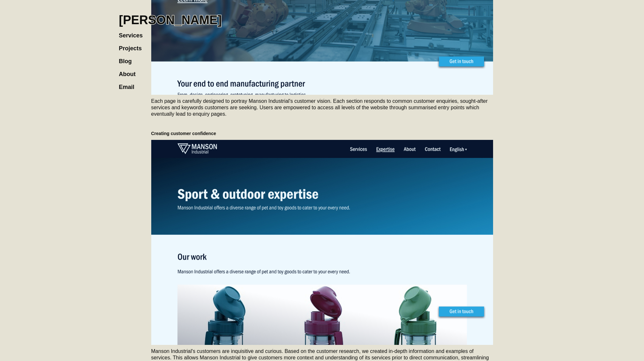  I want to click on a: home, so click(170, 17).